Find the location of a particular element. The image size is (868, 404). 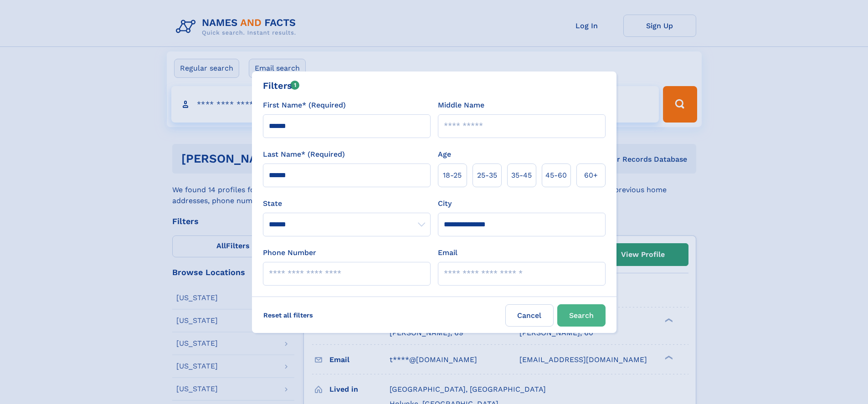

span: 25‑35 is located at coordinates (487, 175).